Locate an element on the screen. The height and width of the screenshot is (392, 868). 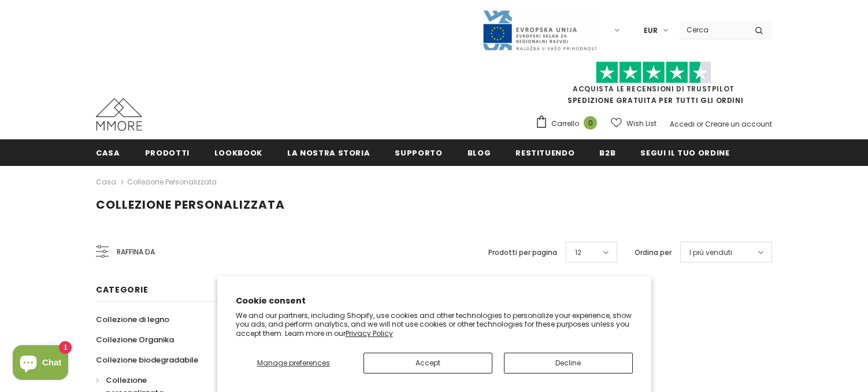
a: supporto is located at coordinates (418, 152).